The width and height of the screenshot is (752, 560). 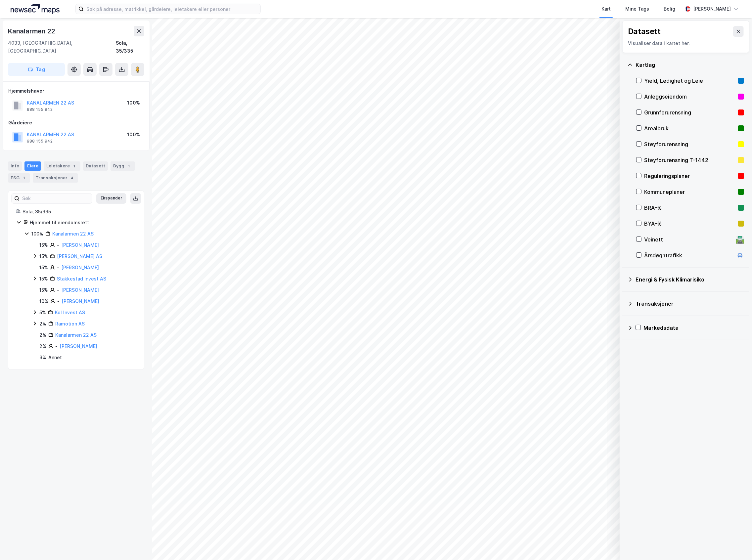 What do you see at coordinates (36, 69) in the screenshot?
I see `button: Tag` at bounding box center [36, 69].